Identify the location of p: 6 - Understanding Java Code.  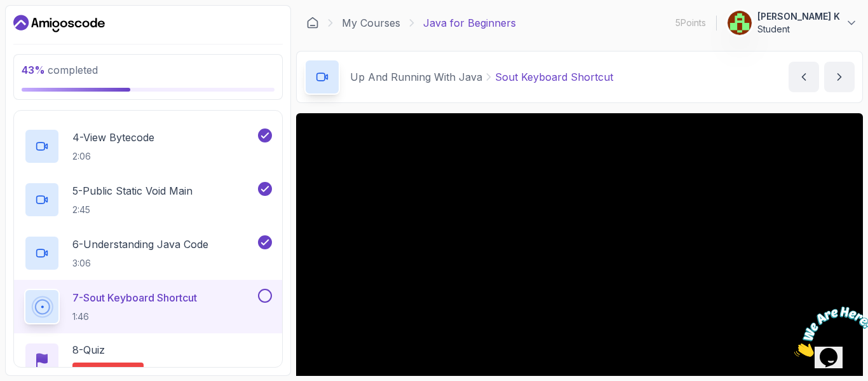
(140, 244).